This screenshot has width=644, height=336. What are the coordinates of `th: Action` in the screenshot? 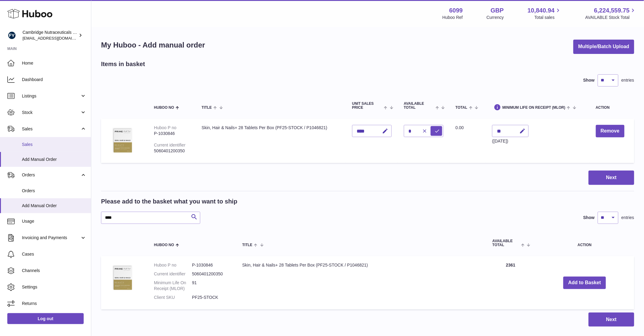 It's located at (585, 243).